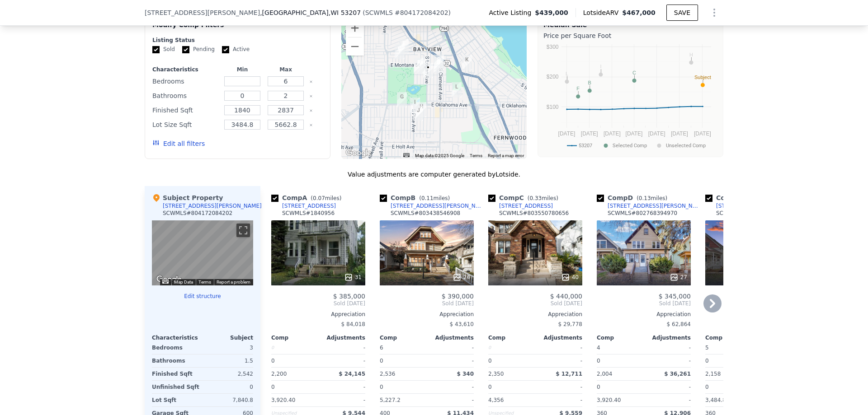 The width and height of the screenshot is (868, 415). What do you see at coordinates (642, 213) in the screenshot?
I see `div: SCWMLS # 802768394970` at bounding box center [642, 213].